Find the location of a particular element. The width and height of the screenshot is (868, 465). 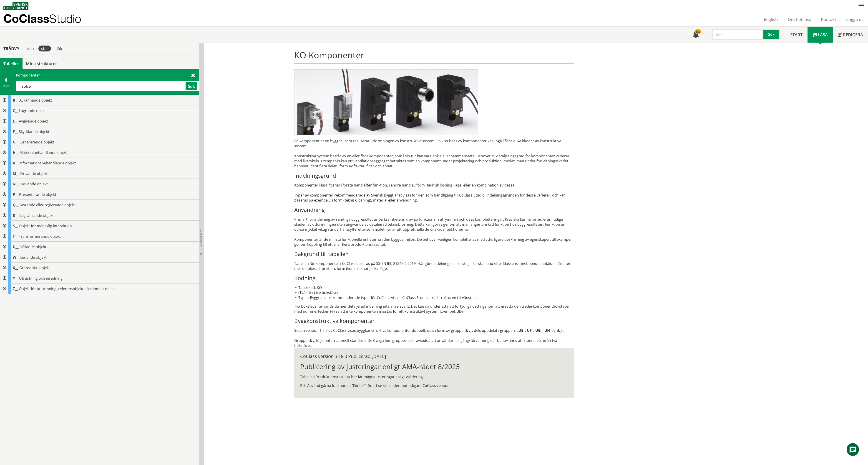

span: K__ is located at coordinates (16, 163).